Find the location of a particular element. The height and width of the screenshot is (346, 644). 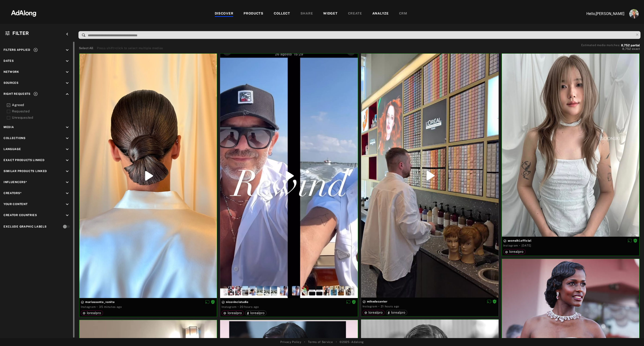

span: Language is located at coordinates (12, 149).